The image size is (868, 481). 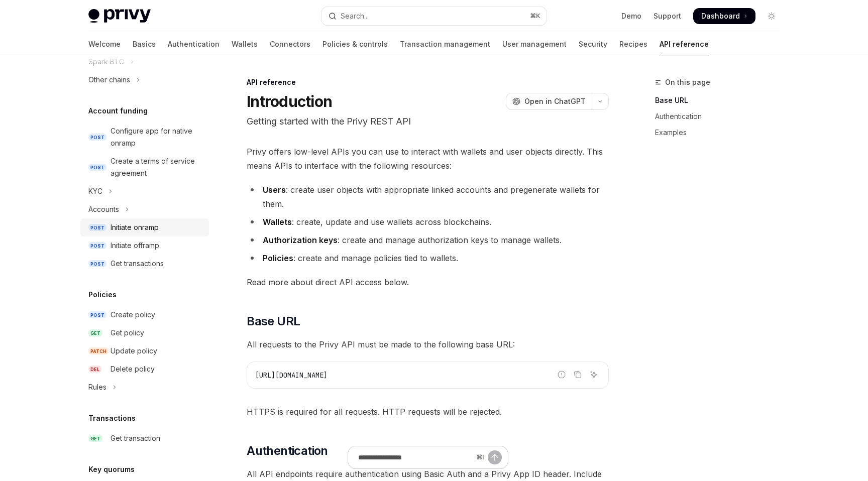 What do you see at coordinates (144, 192) in the screenshot?
I see `button: Toggle KYC section` at bounding box center [144, 192].